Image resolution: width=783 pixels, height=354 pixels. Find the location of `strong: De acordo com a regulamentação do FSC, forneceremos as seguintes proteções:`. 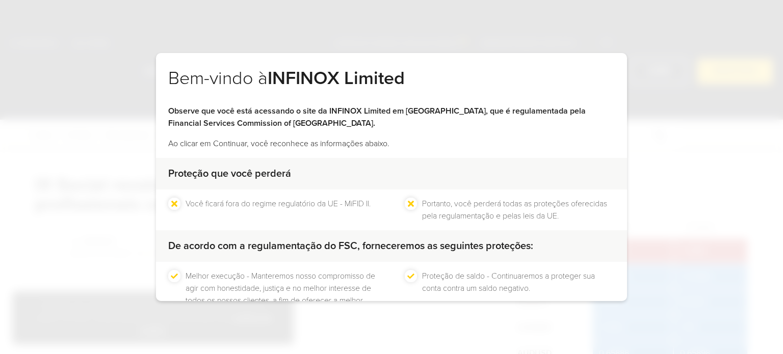

strong: De acordo com a regulamentação do FSC, forneceremos as seguintes proteções: is located at coordinates (351, 246).